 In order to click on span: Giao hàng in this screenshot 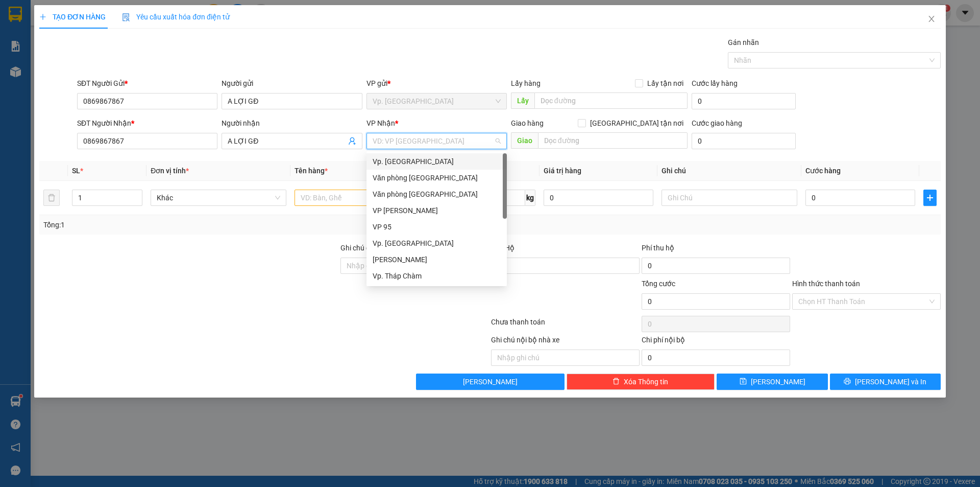, I will do `click(527, 123)`.